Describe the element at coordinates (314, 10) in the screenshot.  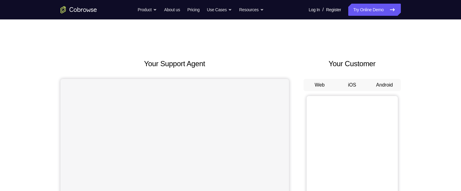
I see `a: Log In` at that location.